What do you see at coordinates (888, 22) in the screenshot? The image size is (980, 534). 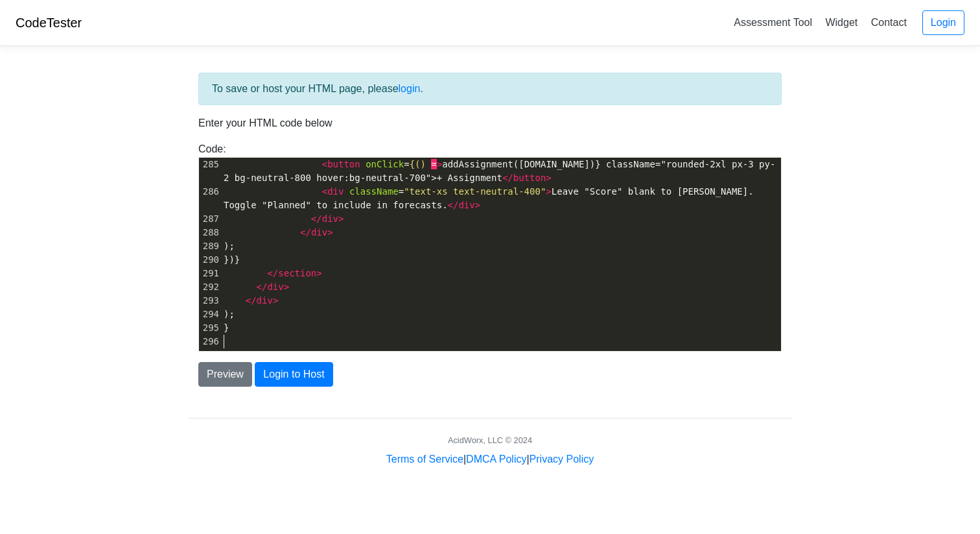 I see `a: Contact` at bounding box center [888, 22].